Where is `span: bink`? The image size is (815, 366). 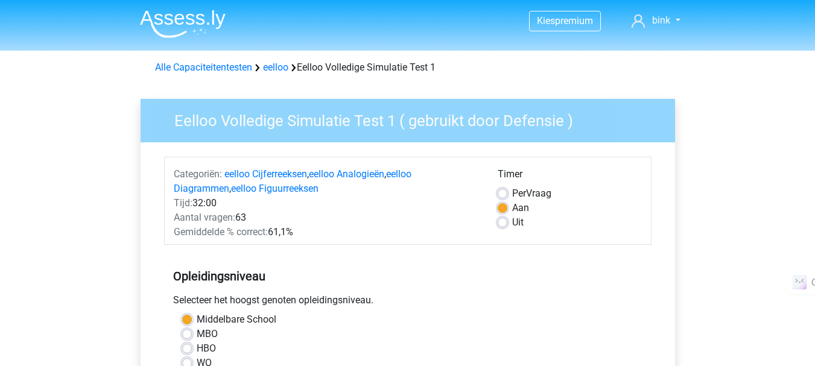 span: bink is located at coordinates (662, 20).